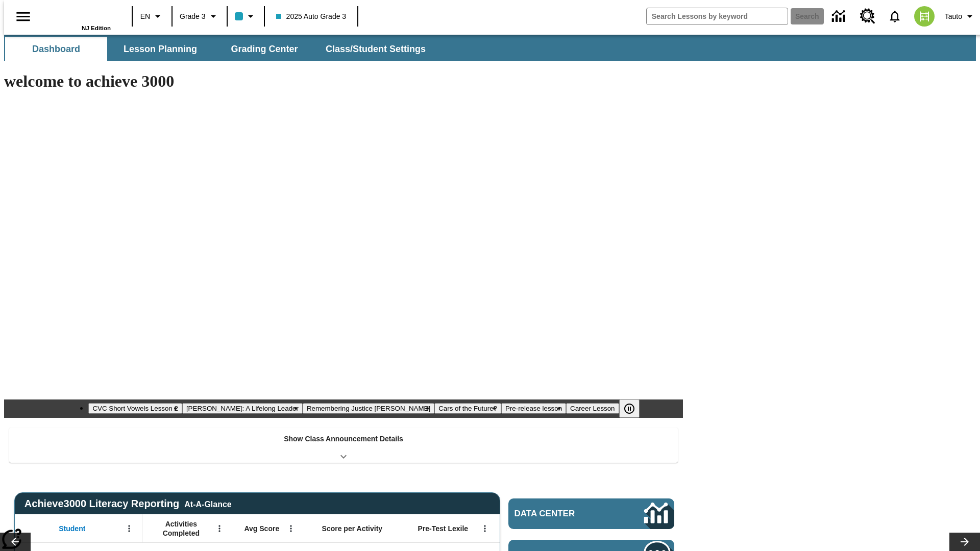 This screenshot has height=551, width=980. What do you see at coordinates (343, 445) in the screenshot?
I see `div: Show Class Announcement Details` at bounding box center [343, 445].